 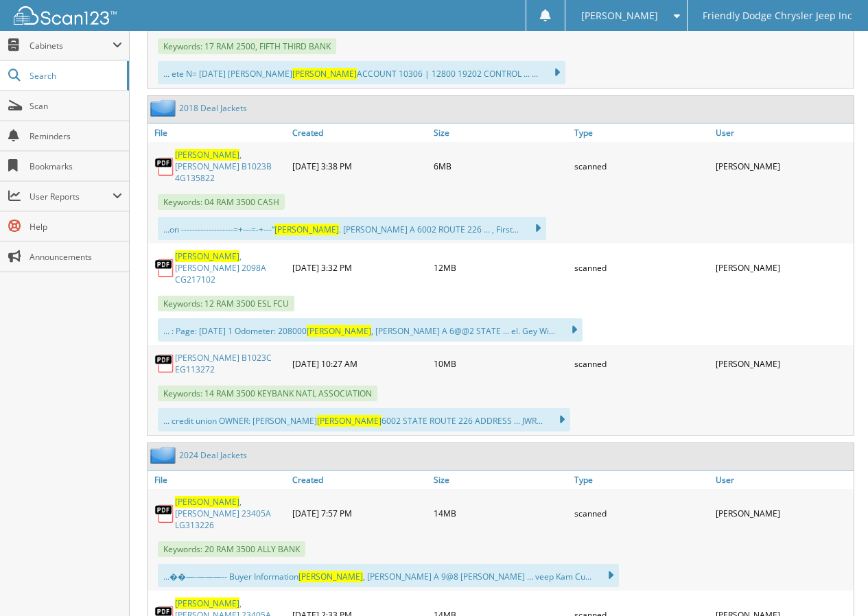 I want to click on span: Keywords: 12 RAM 3500 ESL FCU, so click(x=226, y=304).